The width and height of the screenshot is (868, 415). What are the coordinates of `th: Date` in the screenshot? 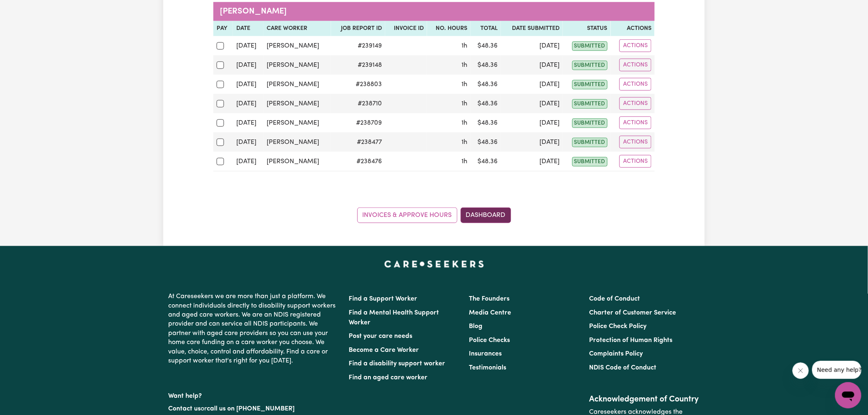 It's located at (248, 29).